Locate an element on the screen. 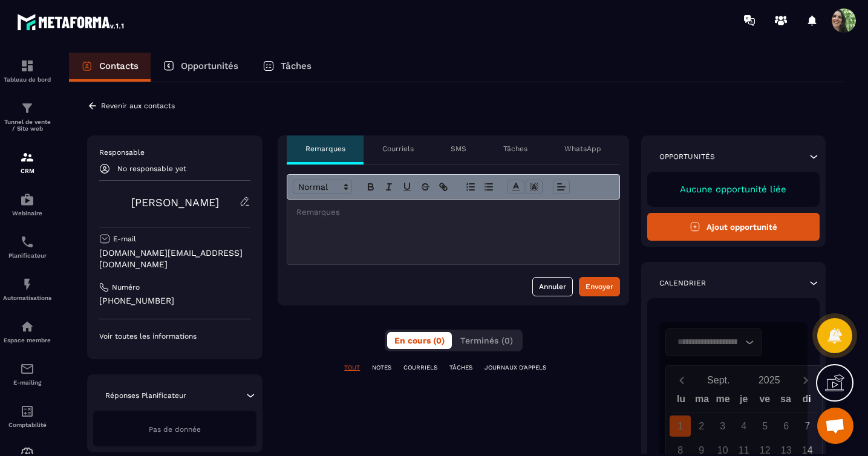 The image size is (868, 456). a: schedulerschedulerPlanificateur is located at coordinates (27, 247).